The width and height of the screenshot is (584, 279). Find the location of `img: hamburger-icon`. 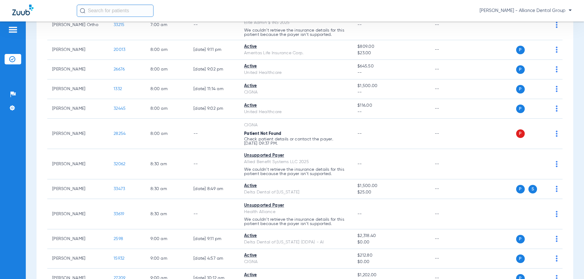

img: hamburger-icon is located at coordinates (13, 30).